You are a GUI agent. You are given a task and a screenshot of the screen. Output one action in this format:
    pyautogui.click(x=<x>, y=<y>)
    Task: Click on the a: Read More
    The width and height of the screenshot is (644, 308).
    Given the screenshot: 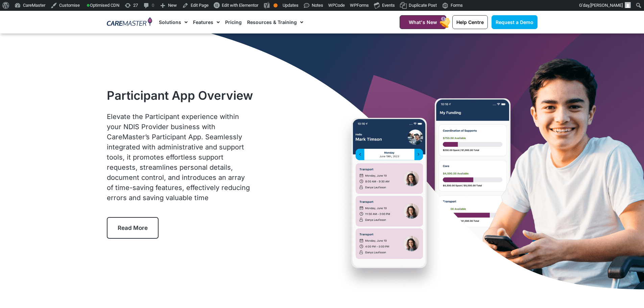 What is the action you would take?
    pyautogui.click(x=133, y=228)
    